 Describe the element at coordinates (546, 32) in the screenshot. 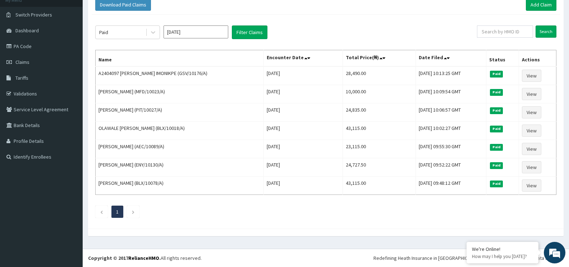

I see `input: Search` at that location.